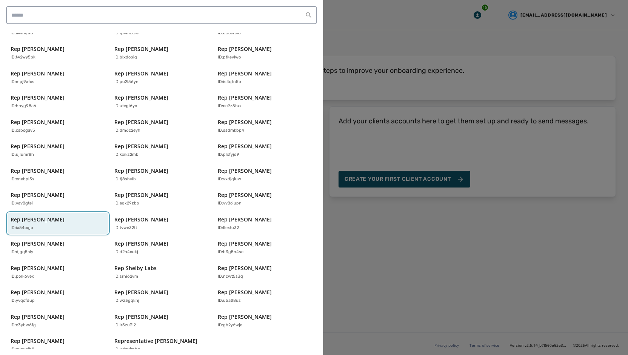 Image resolution: width=628 pixels, height=355 pixels. What do you see at coordinates (126, 252) in the screenshot?
I see `p: ID: d2h4oukj` at bounding box center [126, 252].